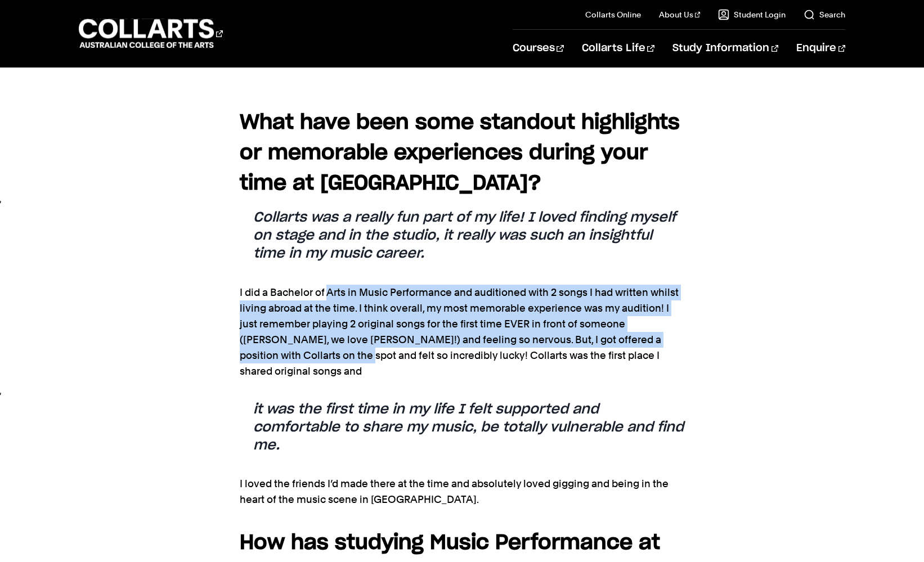  What do you see at coordinates (725, 49) in the screenshot?
I see `a: Study Information` at bounding box center [725, 49].